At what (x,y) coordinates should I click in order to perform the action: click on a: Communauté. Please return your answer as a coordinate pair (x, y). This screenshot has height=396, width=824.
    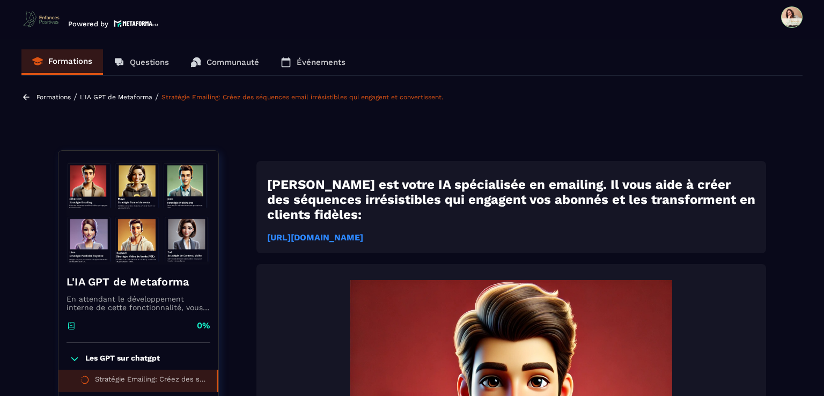
    Looking at the image, I should click on (225, 62).